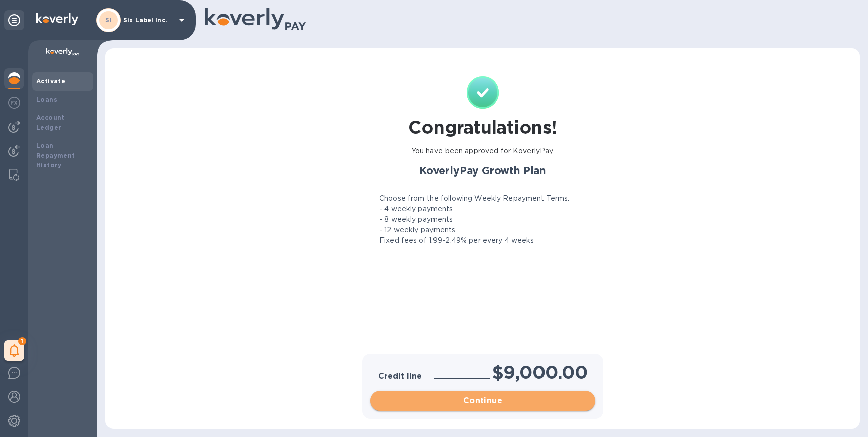  Describe the element at coordinates (50, 122) in the screenshot. I see `b: Account Ledger` at that location.